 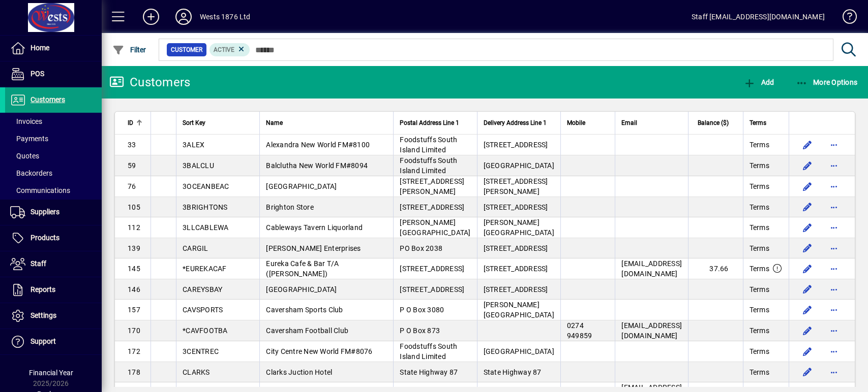 What do you see at coordinates (129, 50) in the screenshot?
I see `button: Filter` at bounding box center [129, 50].